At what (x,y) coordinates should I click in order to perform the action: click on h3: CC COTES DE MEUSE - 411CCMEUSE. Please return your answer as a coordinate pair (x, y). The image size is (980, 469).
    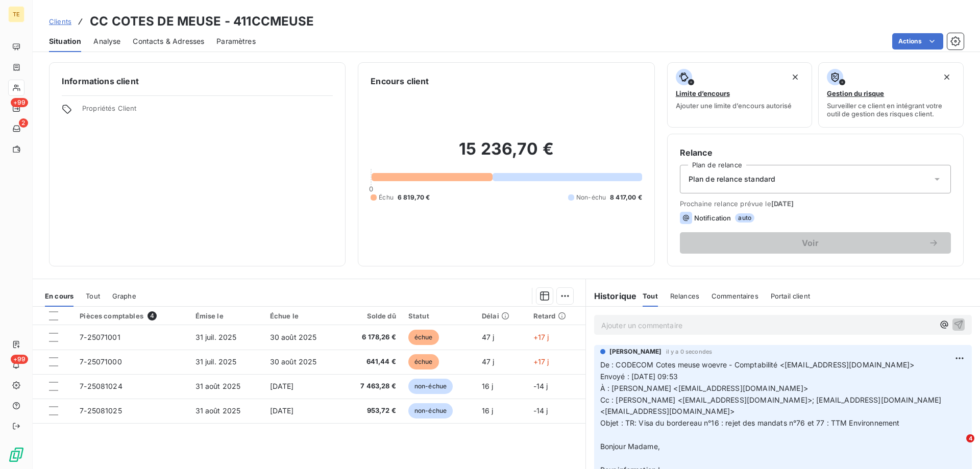
    Looking at the image, I should click on (202, 22).